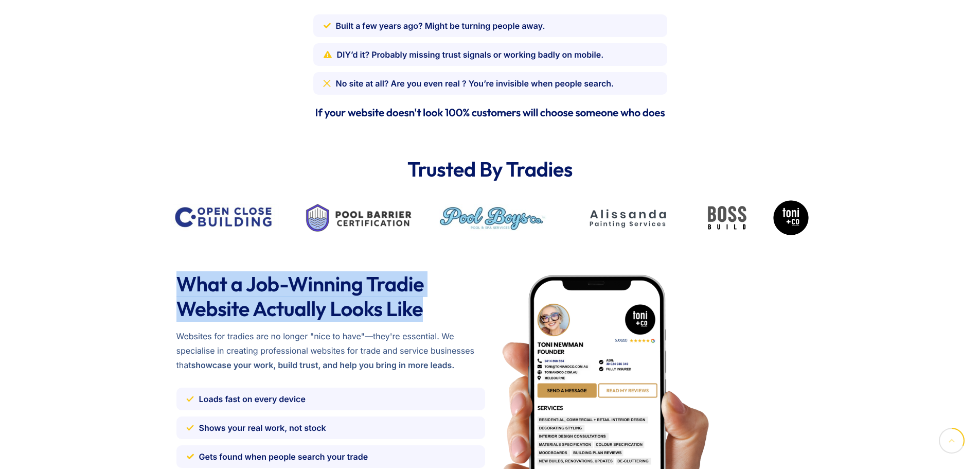  Describe the element at coordinates (262, 428) in the screenshot. I see `span: Shows your real work, not stock` at that location.